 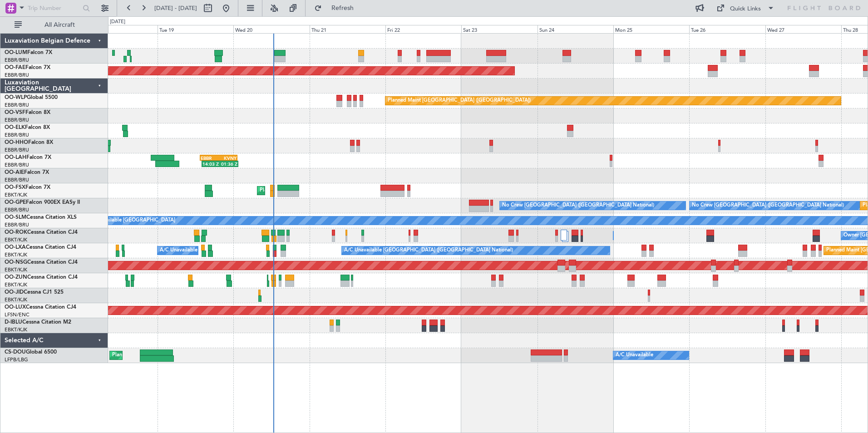 I want to click on a: CS-DOUGlobal 6500, so click(x=31, y=352).